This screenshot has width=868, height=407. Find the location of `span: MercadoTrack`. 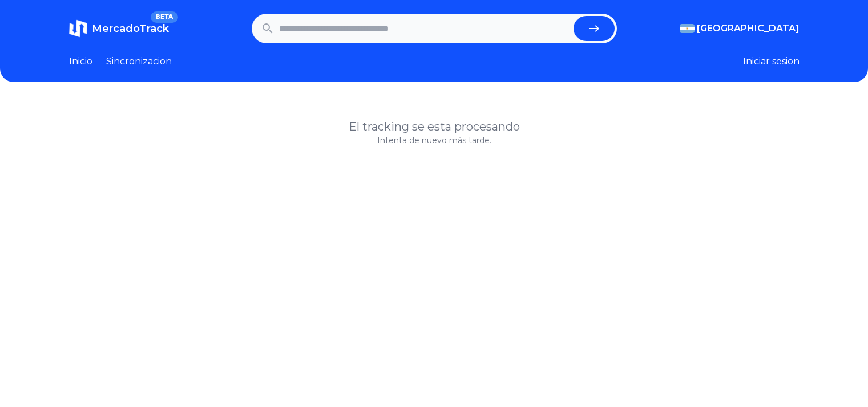

span: MercadoTrack is located at coordinates (130, 29).